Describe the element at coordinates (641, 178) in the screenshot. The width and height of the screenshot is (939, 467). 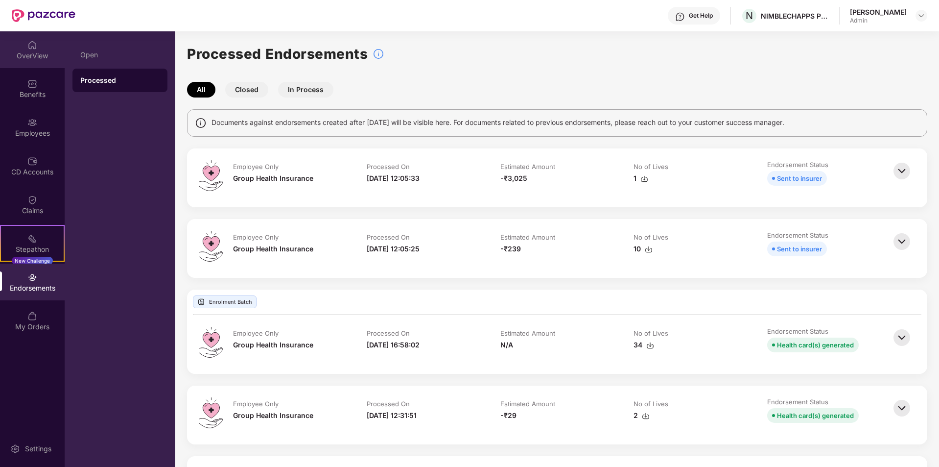
I see `div: 1` at that location.